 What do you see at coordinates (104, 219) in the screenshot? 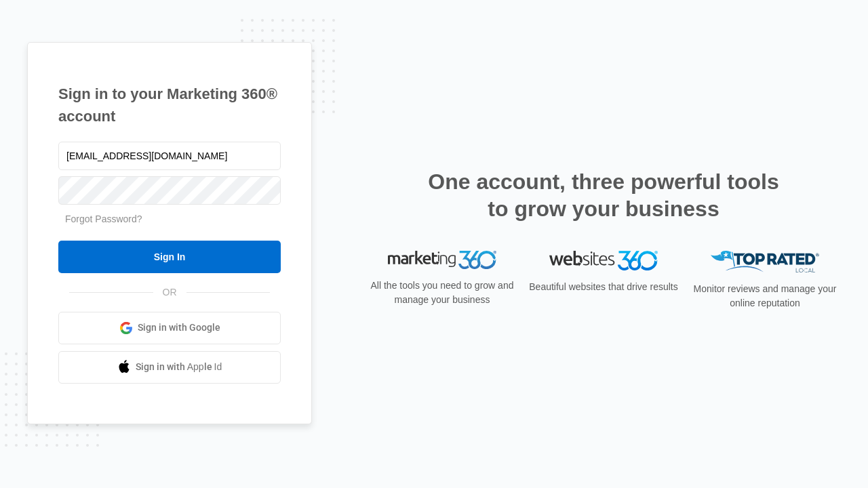
I see `a: Forgot Password?` at bounding box center [104, 219].